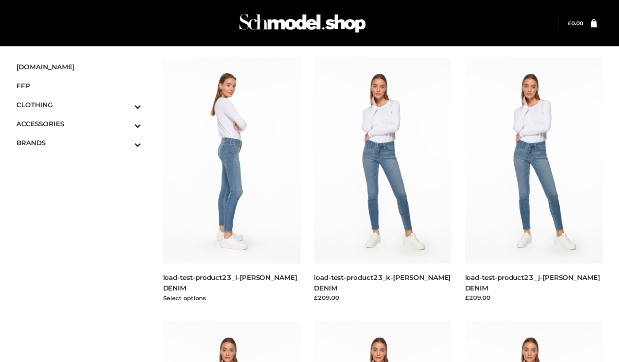  I want to click on span: FFP, so click(79, 86).